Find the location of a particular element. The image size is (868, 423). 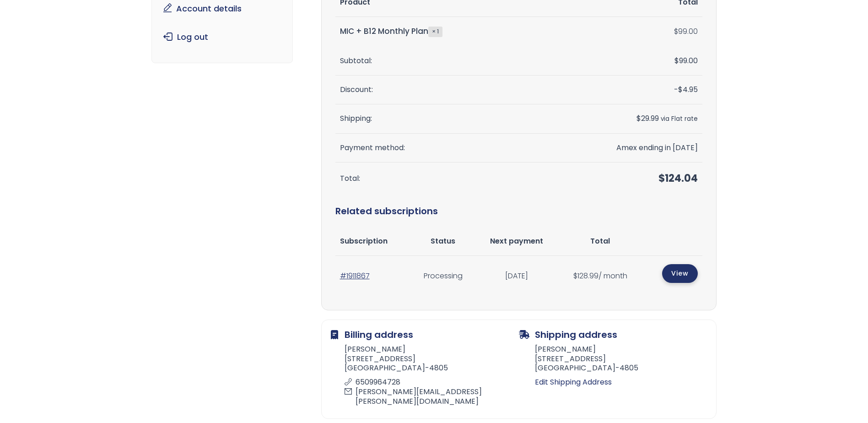

th: Discount: is located at coordinates (436, 90).